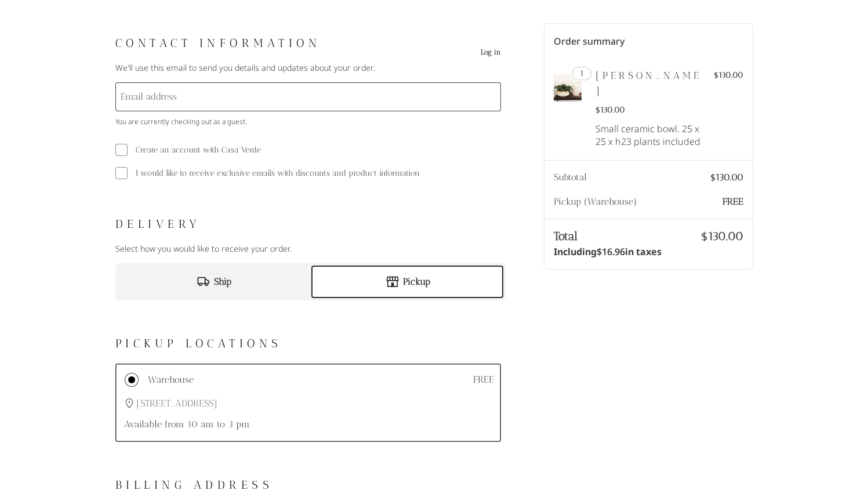  I want to click on span: 1, so click(582, 74).